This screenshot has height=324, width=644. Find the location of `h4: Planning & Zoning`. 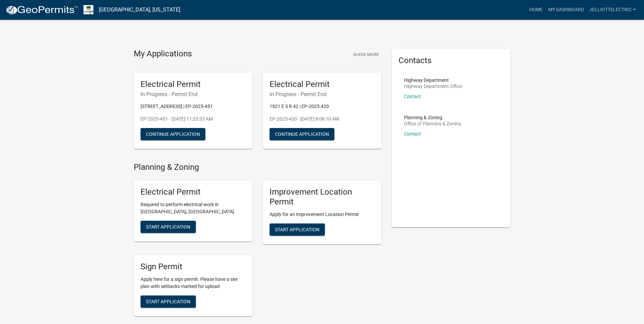

h4: Planning & Zoning is located at coordinates (258, 167).